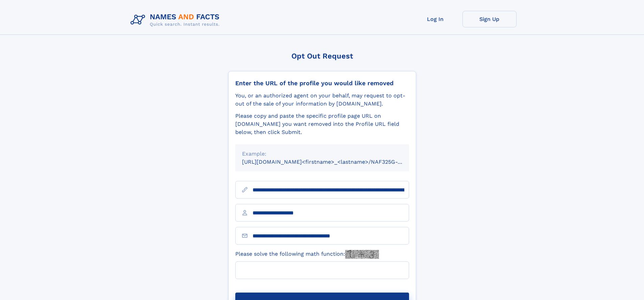 This screenshot has width=644, height=300. What do you see at coordinates (322, 56) in the screenshot?
I see `div: Opt Out Request` at bounding box center [322, 56].